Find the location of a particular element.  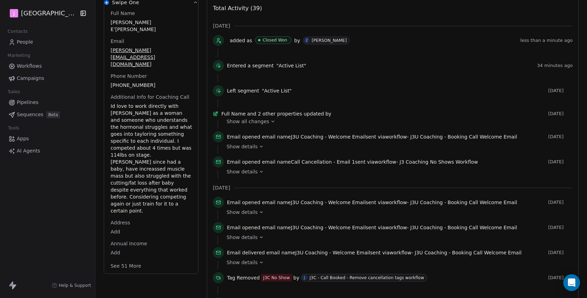

a: AI Agents is located at coordinates (48, 151).